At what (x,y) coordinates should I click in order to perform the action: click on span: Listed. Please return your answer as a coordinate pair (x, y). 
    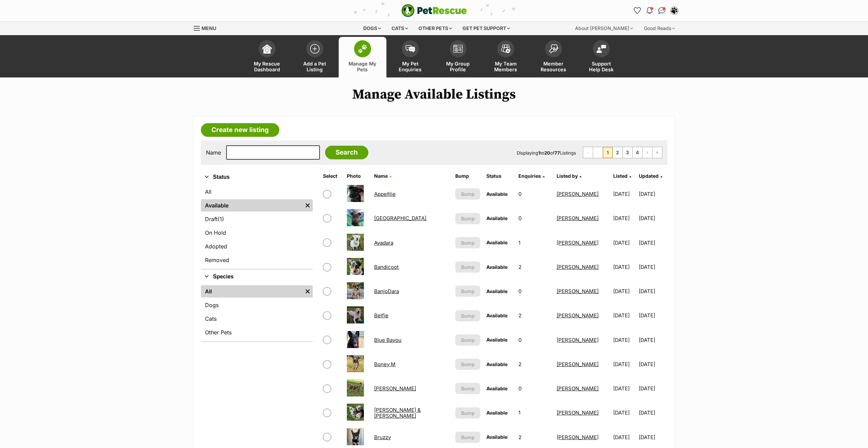
    Looking at the image, I should click on (621, 176).